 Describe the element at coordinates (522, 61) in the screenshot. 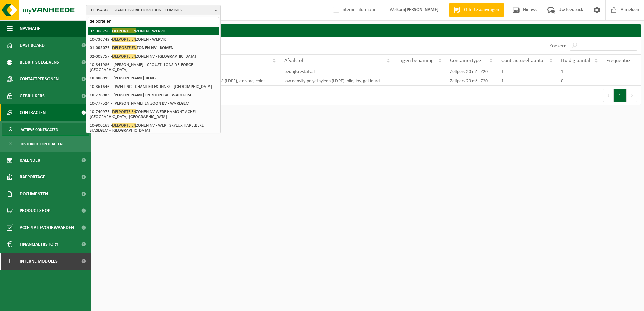

I see `span: Contractueel aantal` at that location.